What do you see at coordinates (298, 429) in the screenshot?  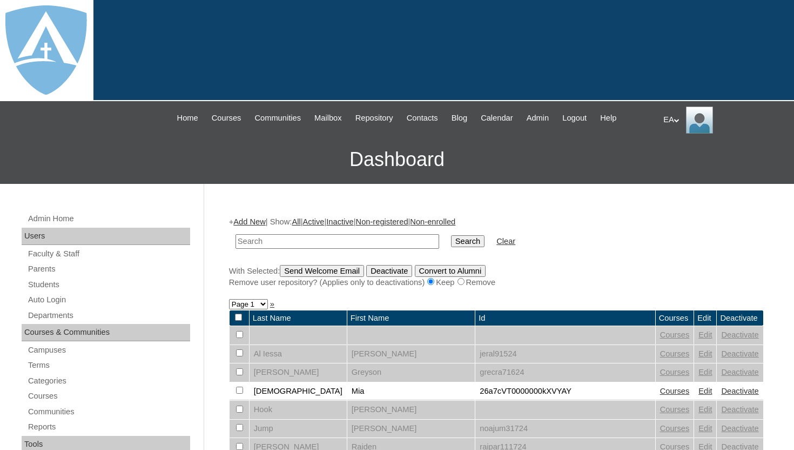 I see `td: Jump` at bounding box center [298, 429].